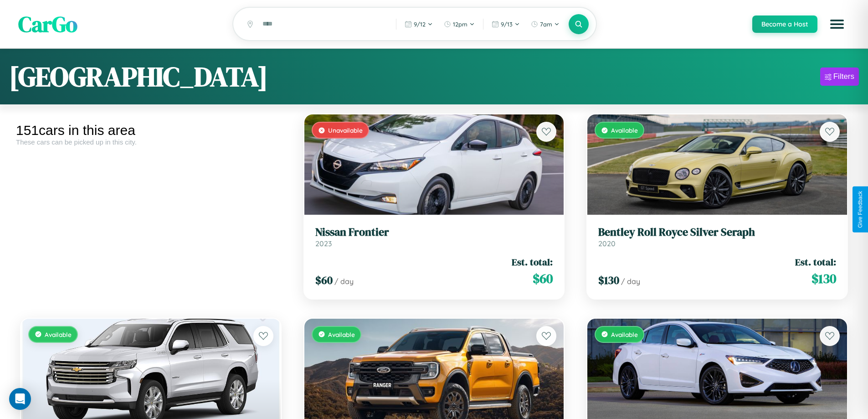 The image size is (868, 419). Describe the element at coordinates (346, 130) in the screenshot. I see `span: Unavailable` at that location.